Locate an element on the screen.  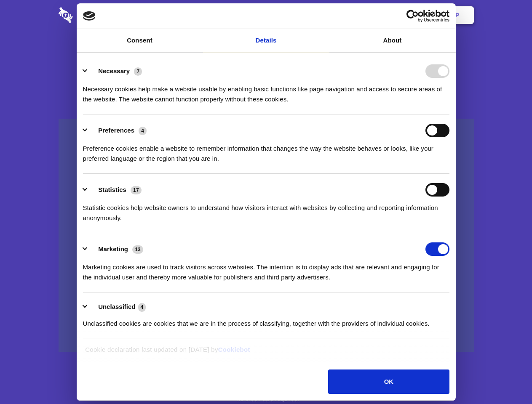
h1: Eliminate Slack Data Loss. is located at coordinates (266, 53).